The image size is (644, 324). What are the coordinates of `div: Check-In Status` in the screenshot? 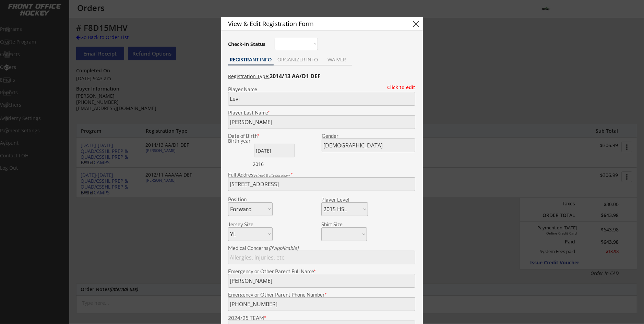 It's located at (247, 44).